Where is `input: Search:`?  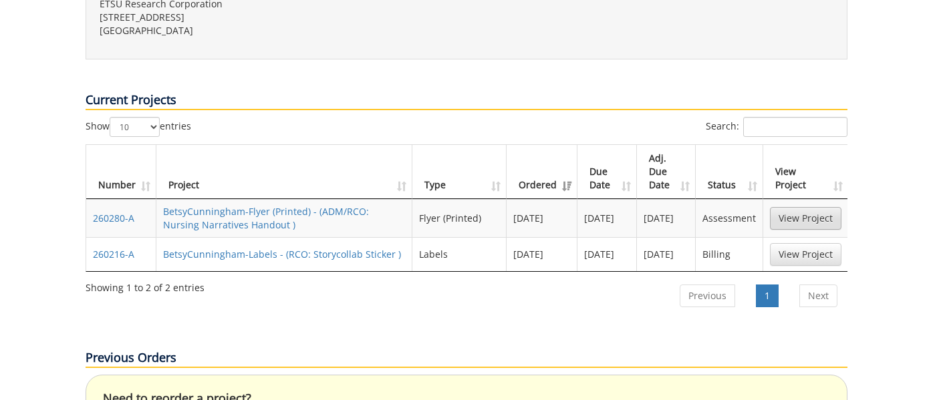
input: Search: is located at coordinates (795, 127).